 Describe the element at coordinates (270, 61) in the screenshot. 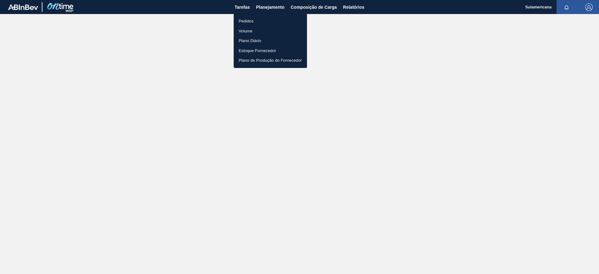

I see `a: Plano de Produção do Fornecedor` at that location.